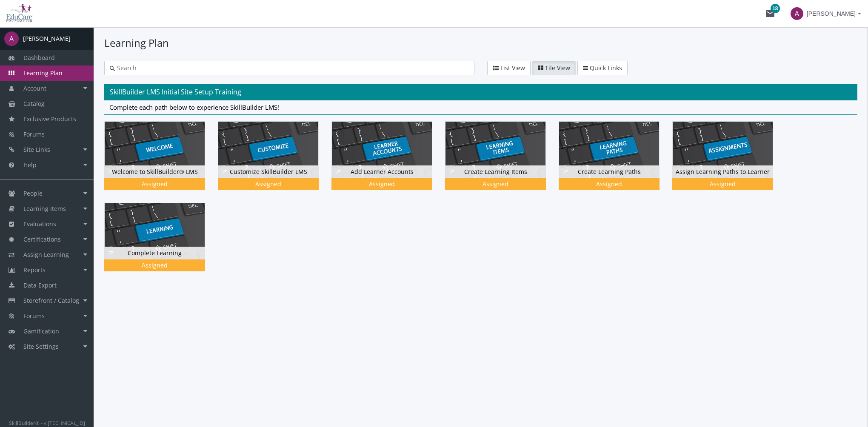  I want to click on span: Quick Links, so click(606, 68).